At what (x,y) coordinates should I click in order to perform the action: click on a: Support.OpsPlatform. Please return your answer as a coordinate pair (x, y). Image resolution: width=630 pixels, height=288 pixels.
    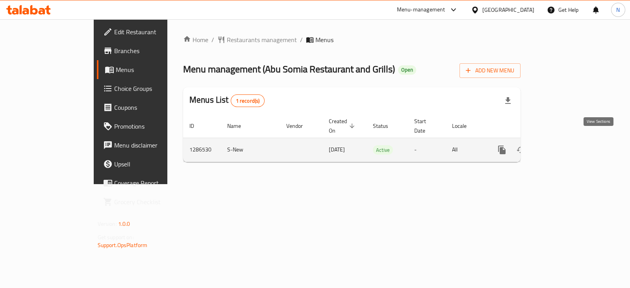
    Looking at the image, I should click on (122, 245).